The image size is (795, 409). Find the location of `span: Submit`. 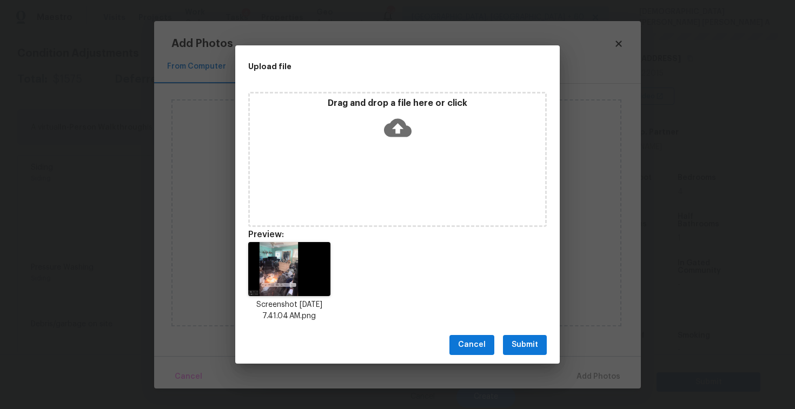

span: Submit is located at coordinates (525, 345).